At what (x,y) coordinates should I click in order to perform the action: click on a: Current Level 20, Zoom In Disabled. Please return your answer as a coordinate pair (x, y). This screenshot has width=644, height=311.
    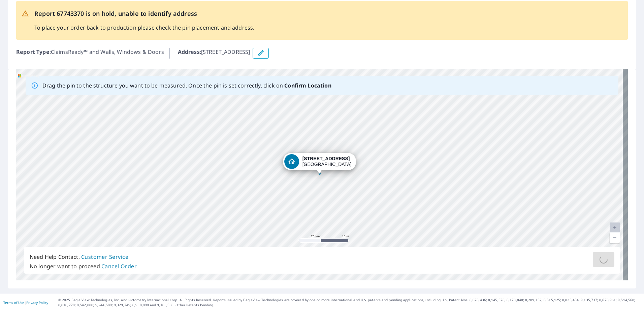
    Looking at the image, I should click on (615, 227).